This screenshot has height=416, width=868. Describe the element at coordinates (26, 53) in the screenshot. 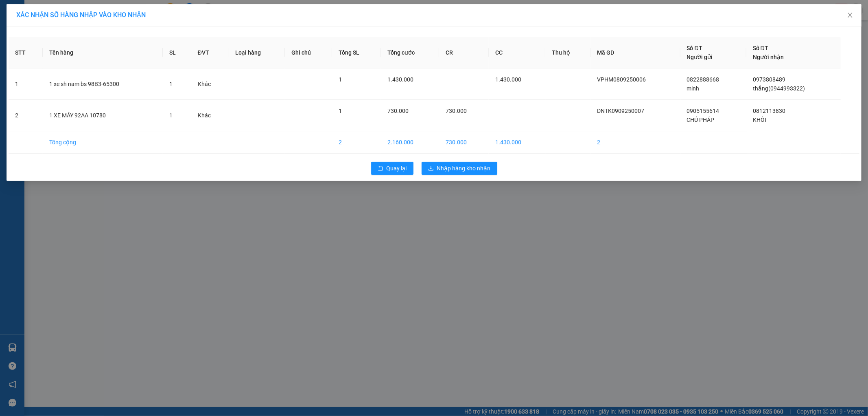

I see `th: STT` at that location.